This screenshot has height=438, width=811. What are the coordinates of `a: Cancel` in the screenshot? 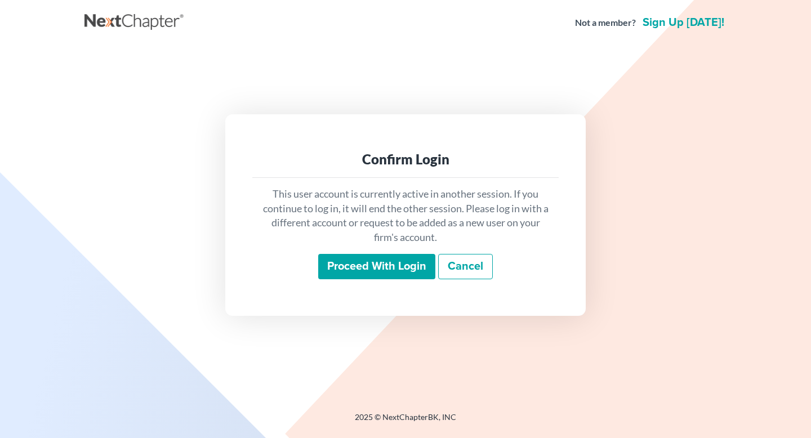 It's located at (465, 267).